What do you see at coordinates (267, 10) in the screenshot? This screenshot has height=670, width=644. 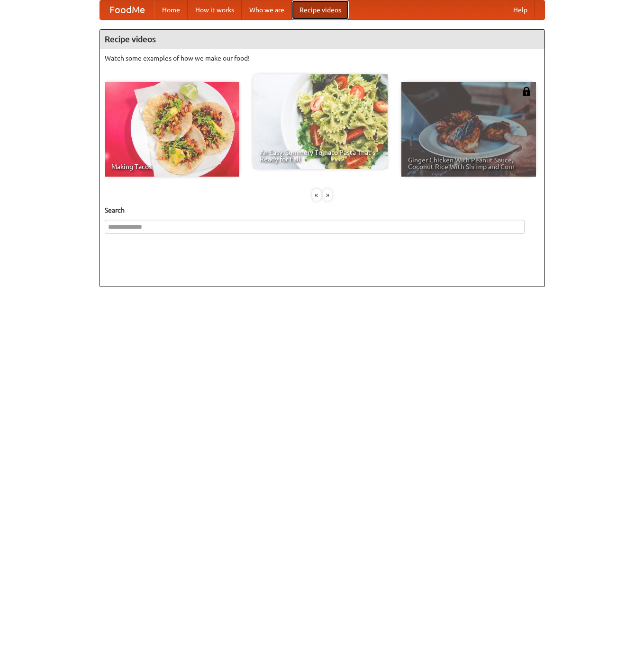 I see `a: Who we are` at bounding box center [267, 10].